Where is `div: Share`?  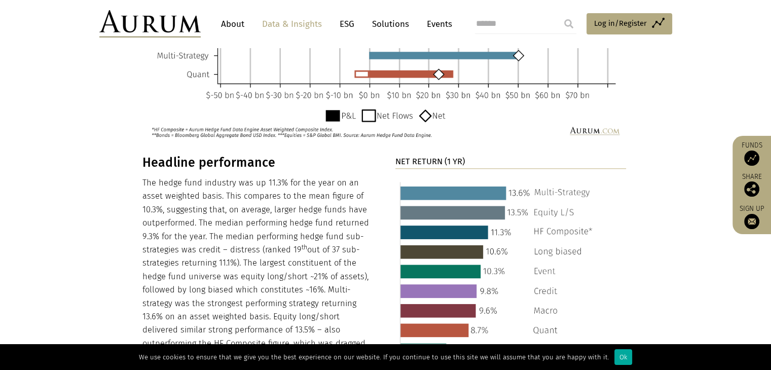
div: Share is located at coordinates (752, 185).